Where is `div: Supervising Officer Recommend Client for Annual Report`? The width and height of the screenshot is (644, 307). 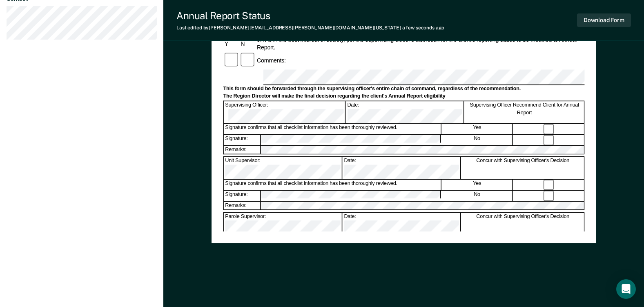 div: Supervising Officer Recommend Client for Annual Report is located at coordinates (524, 112).